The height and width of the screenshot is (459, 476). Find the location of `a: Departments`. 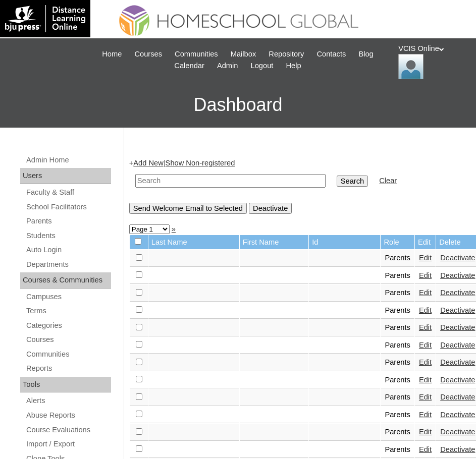

a: Departments is located at coordinates (68, 265).